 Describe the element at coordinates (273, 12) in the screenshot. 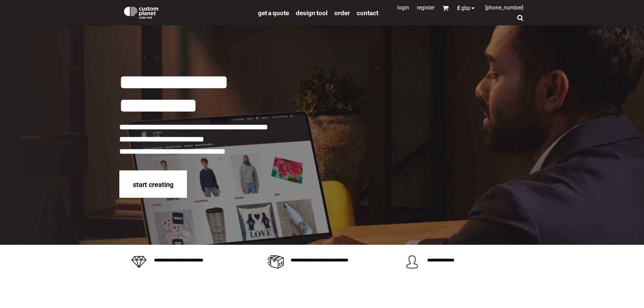

I see `a: get a quote` at that location.